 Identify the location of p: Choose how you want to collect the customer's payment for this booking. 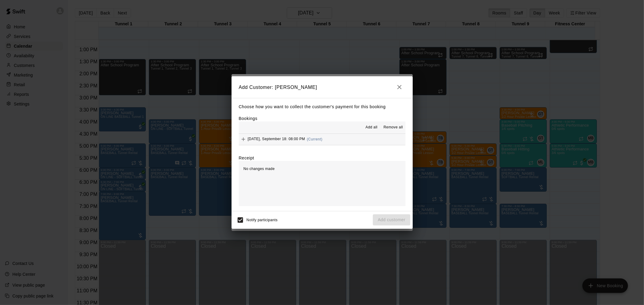
(322, 107).